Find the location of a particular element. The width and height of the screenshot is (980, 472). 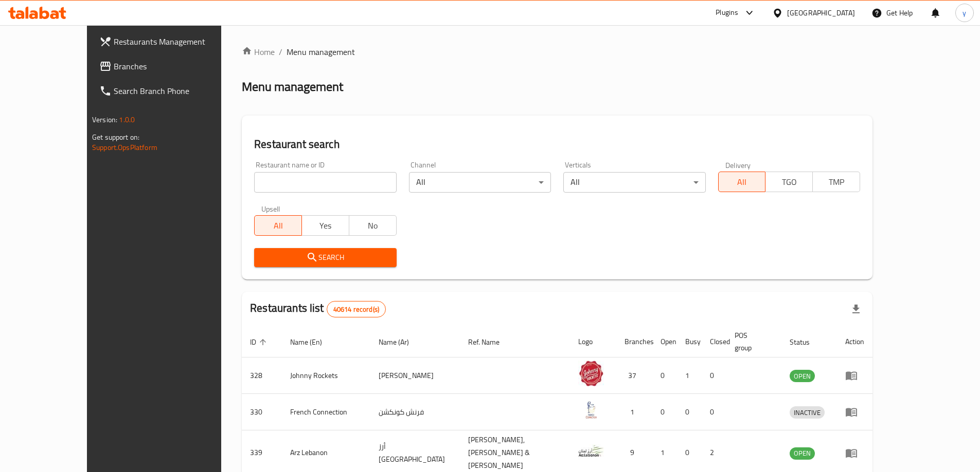

span: Status is located at coordinates (806, 342).